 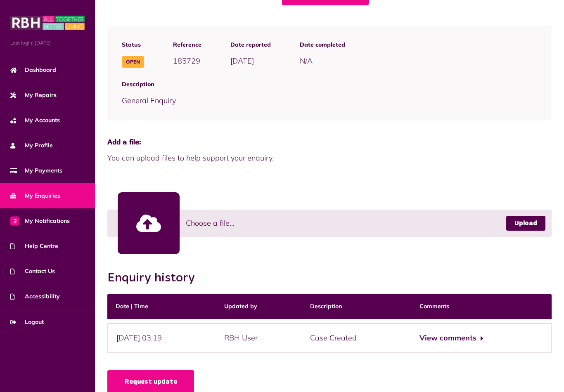 I want to click on img: MyRBH, so click(x=47, y=23).